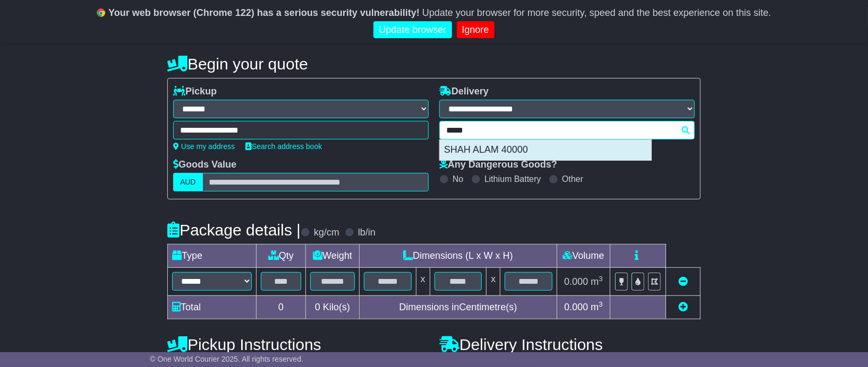 The width and height of the screenshot is (868, 367). I want to click on h4: Package details |, so click(234, 230).